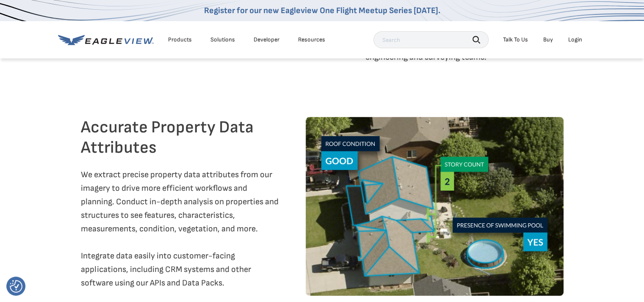 The height and width of the screenshot is (302, 644). Describe the element at coordinates (312, 40) in the screenshot. I see `div: Resources` at that location.